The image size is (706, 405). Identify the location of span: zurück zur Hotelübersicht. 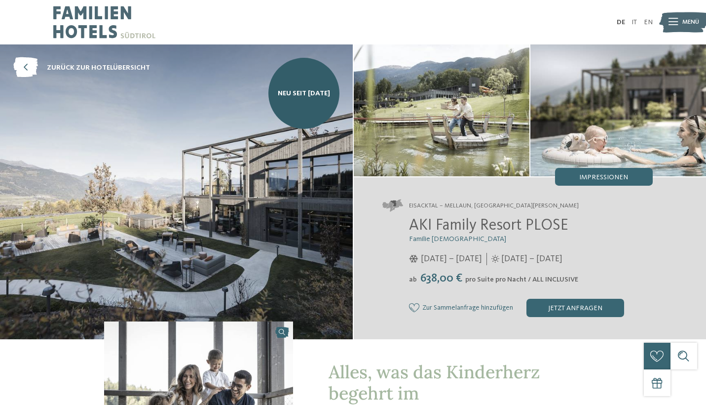
(98, 68).